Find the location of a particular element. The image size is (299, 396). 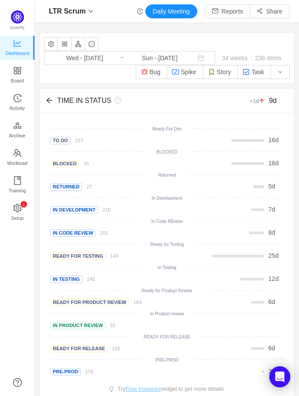

button: icon: down is located at coordinates (280, 72).